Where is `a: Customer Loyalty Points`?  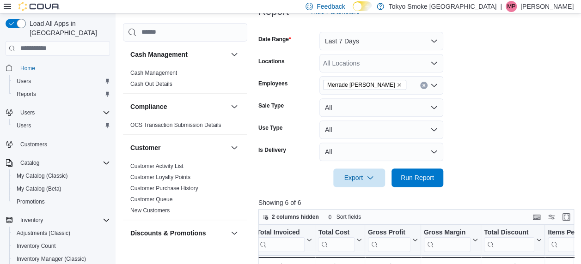 a: Customer Loyalty Points is located at coordinates (160, 177).